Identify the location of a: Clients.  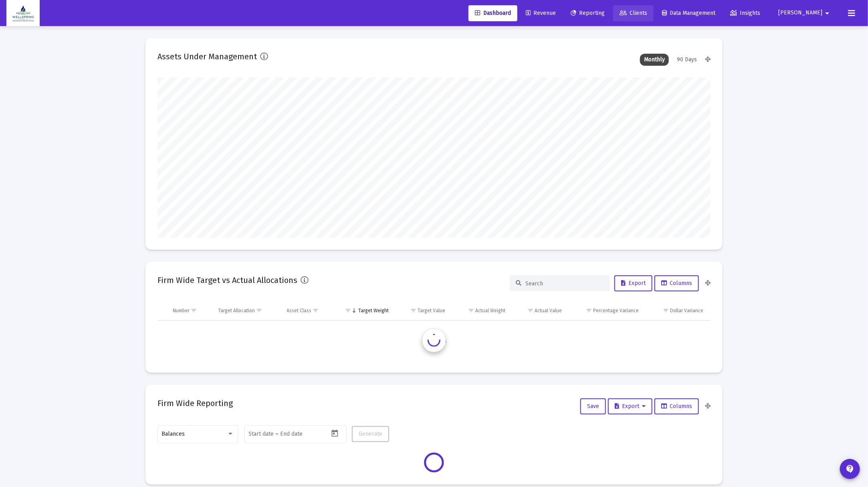
(634, 13).